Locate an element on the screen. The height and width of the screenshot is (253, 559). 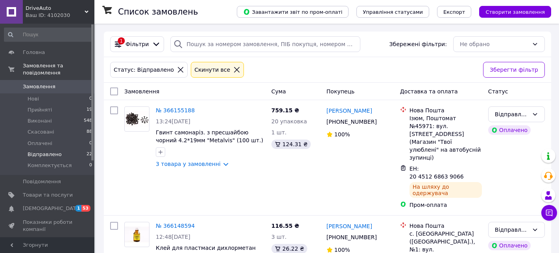
span: 88 is located at coordinates (89, 132).